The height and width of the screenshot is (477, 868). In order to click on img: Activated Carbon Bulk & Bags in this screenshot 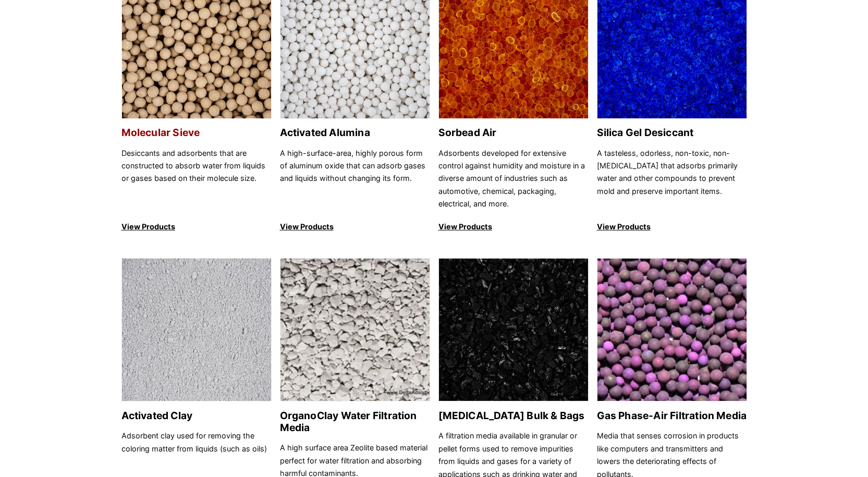, I will do `click(514, 330)`.